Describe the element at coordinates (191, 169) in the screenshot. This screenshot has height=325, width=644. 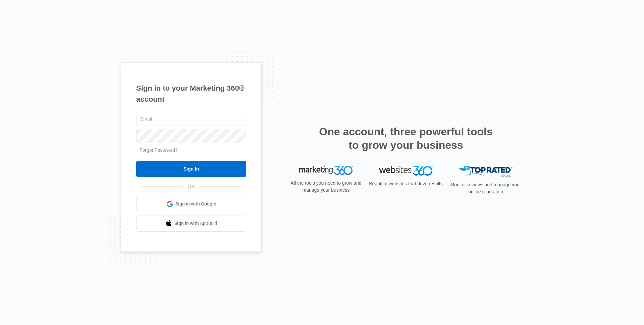
I see `input: Sign In` at that location.